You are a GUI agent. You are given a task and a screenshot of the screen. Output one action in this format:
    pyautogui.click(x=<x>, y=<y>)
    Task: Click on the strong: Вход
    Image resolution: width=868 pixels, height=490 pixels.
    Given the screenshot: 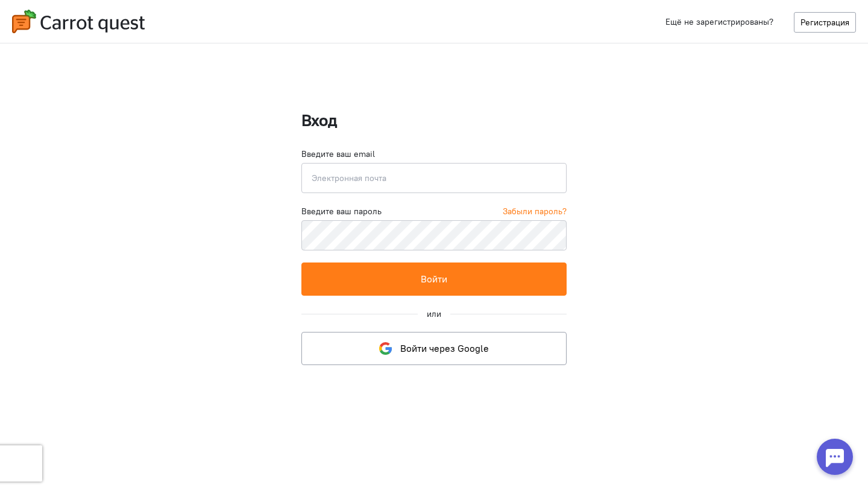 What is the action you would take?
    pyautogui.click(x=319, y=120)
    